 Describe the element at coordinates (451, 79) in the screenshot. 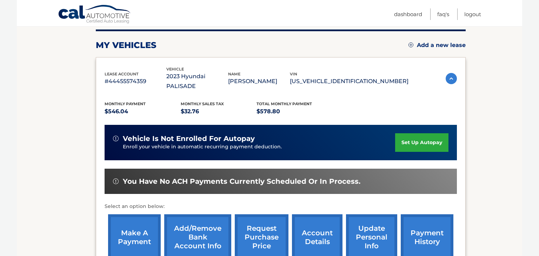

I see `img: accordion-active.svg` at that location.